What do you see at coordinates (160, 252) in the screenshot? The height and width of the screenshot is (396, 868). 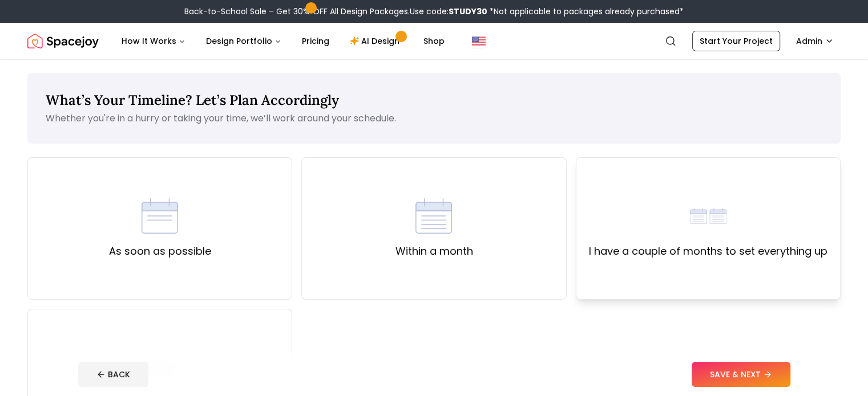 I see `label: As soon as possible` at bounding box center [160, 252].